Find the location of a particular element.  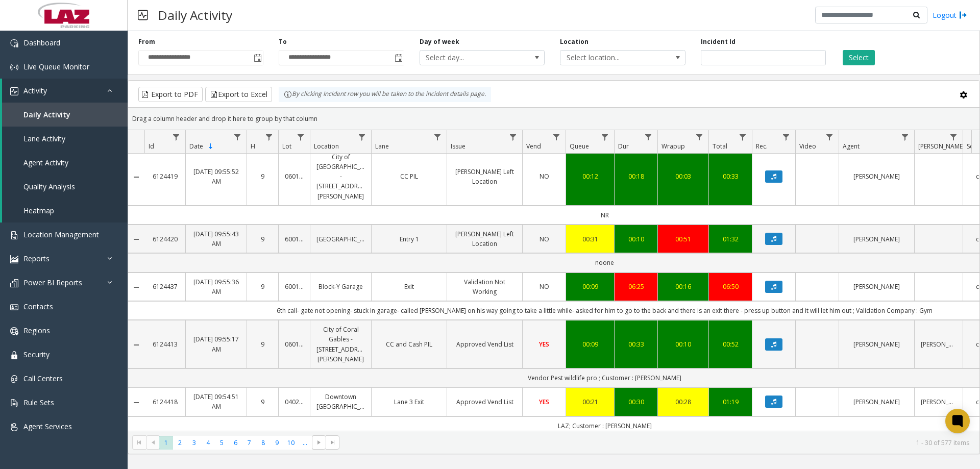

span: Lane is located at coordinates (382, 146).